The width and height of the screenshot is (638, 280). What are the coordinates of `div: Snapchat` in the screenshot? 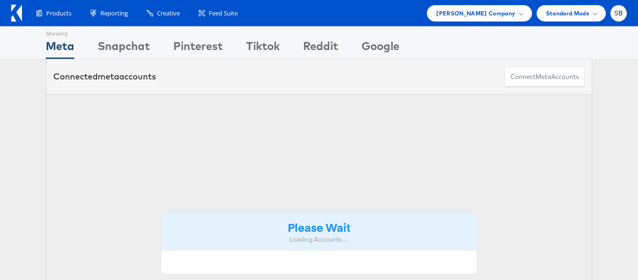 It's located at (124, 48).